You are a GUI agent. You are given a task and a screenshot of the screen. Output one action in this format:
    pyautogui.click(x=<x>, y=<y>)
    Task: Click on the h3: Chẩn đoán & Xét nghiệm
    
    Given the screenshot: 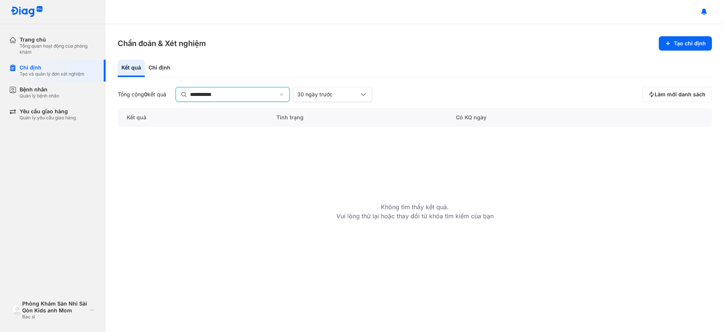 What is the action you would take?
    pyautogui.click(x=162, y=43)
    